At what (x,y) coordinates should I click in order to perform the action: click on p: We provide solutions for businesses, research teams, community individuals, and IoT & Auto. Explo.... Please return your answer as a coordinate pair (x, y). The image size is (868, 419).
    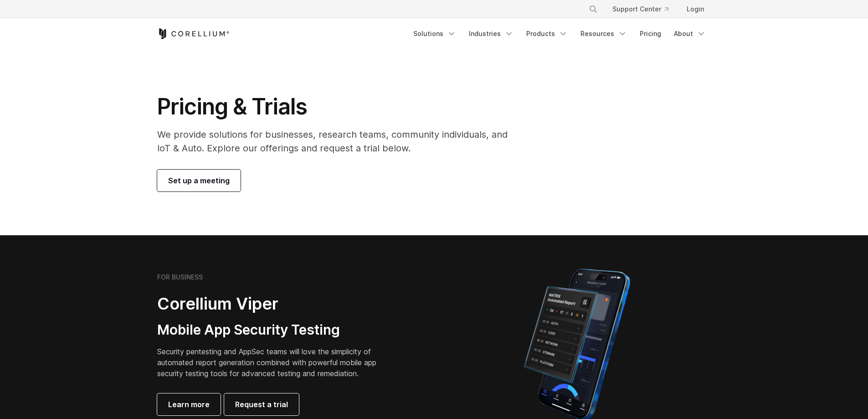
    Looking at the image, I should click on (339, 141).